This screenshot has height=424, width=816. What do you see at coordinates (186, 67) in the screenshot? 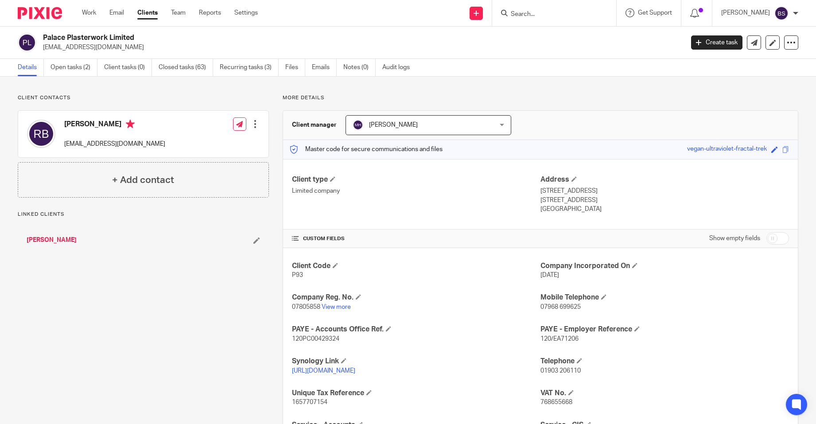
I see `a: Closed tasks (63)` at bounding box center [186, 67].